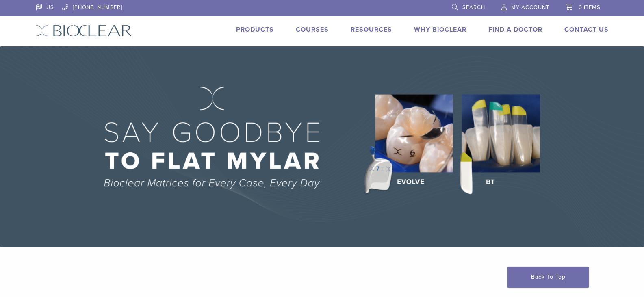 Image resolution: width=644 pixels, height=297 pixels. Describe the element at coordinates (255, 30) in the screenshot. I see `a: Products` at that location.